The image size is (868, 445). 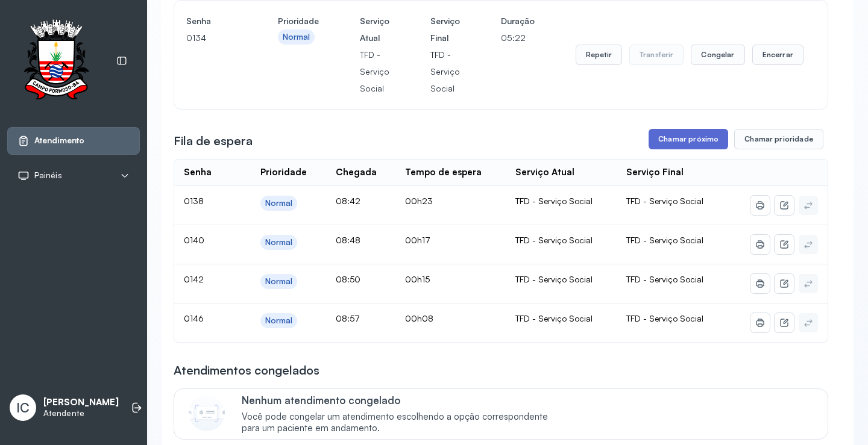 I want to click on h4: Serviço Final, so click(x=445, y=29).